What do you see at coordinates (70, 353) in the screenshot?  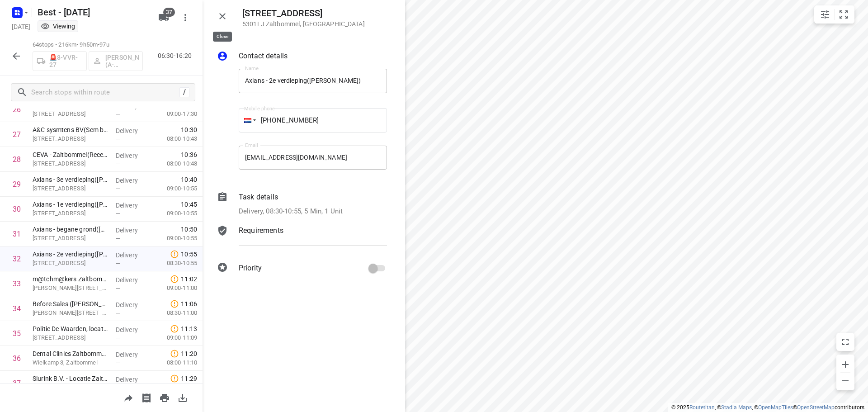 I see `p: Dental Clinics Zaltbommel(Yset Blatter)` at bounding box center [70, 353].